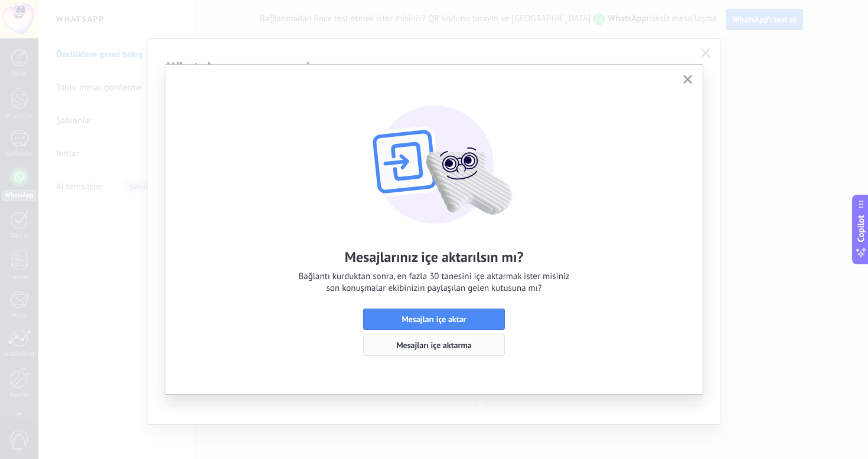 Image resolution: width=868 pixels, height=459 pixels. I want to click on img: wa-lite-import.png, so click(434, 153).